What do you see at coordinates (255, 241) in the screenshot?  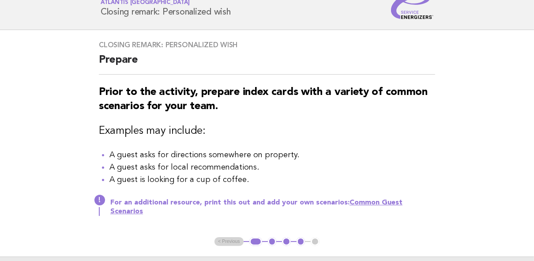 I see `button: 1` at bounding box center [255, 241].